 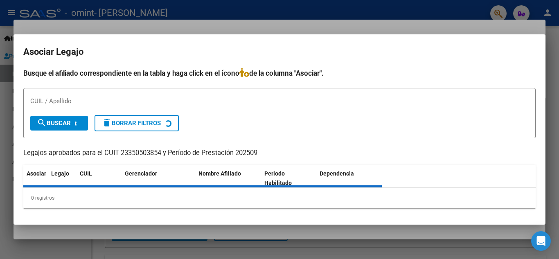 What do you see at coordinates (59, 123) in the screenshot?
I see `button: Buscar` at bounding box center [59, 123].